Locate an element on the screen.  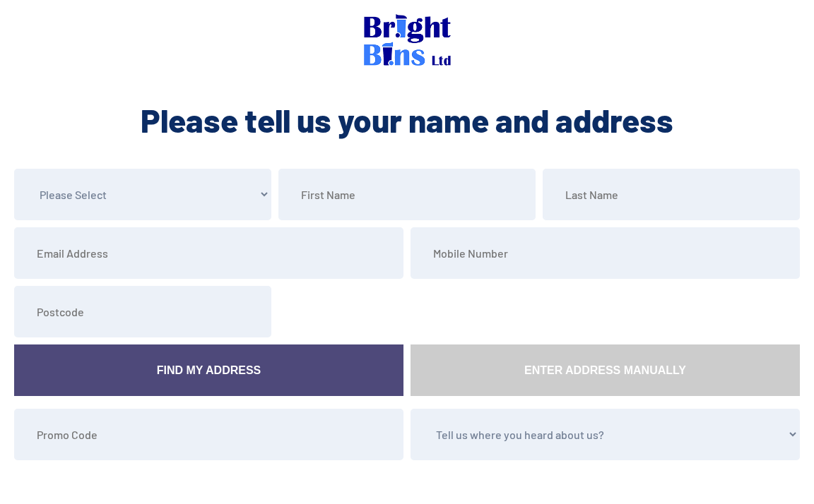
input: Mobile Number is located at coordinates (605, 253).